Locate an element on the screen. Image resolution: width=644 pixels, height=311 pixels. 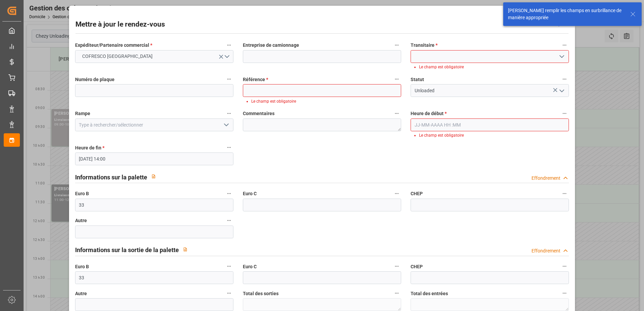
button: Total des sorties is located at coordinates (397, 293).